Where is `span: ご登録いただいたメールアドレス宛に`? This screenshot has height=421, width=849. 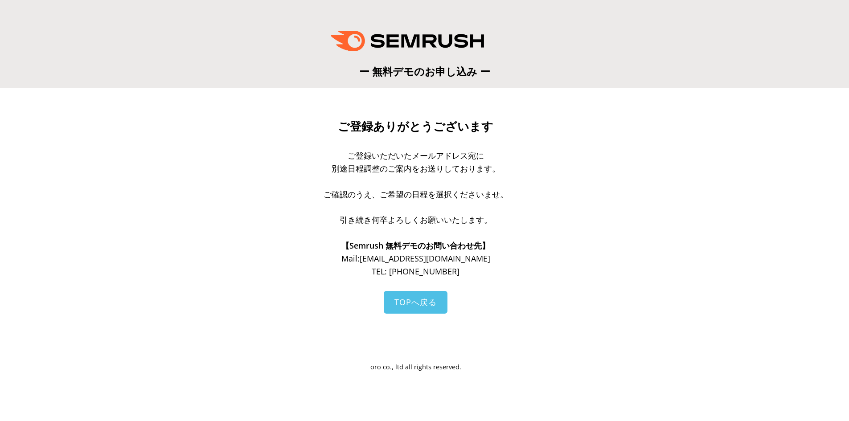
span: ご登録いただいたメールアドレス宛に is located at coordinates (416, 155).